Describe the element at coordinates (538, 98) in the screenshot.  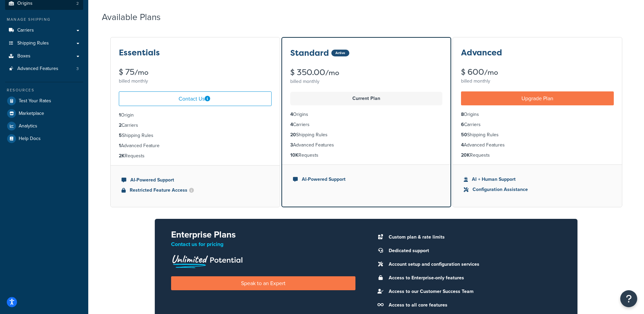
I see `a: Upgrade Plan` at that location.